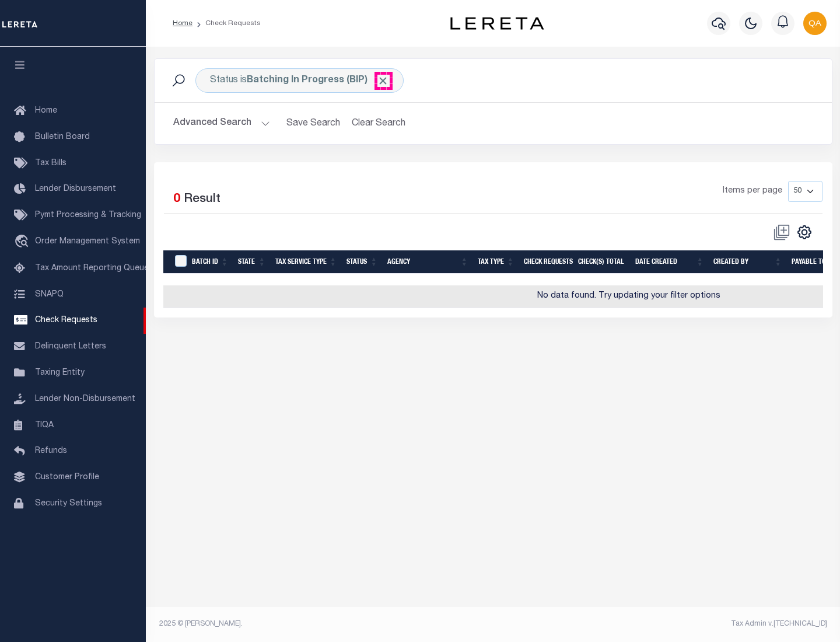 This screenshot has height=642, width=840. I want to click on span: Tax Amount Reporting Queue, so click(92, 268).